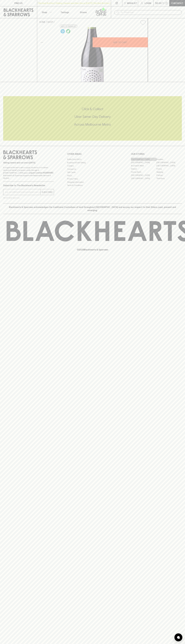 This screenshot has width=185, height=644. Describe the element at coordinates (92, 160) in the screenshot. I see `a: Bottle Drop FAQ's` at that location.